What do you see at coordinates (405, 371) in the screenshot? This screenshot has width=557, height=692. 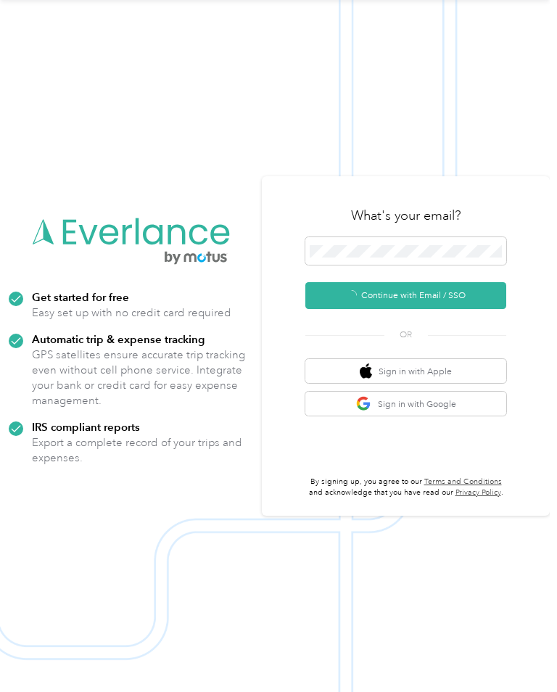 I see `button: apple logoSign in with Apple` at bounding box center [405, 371].